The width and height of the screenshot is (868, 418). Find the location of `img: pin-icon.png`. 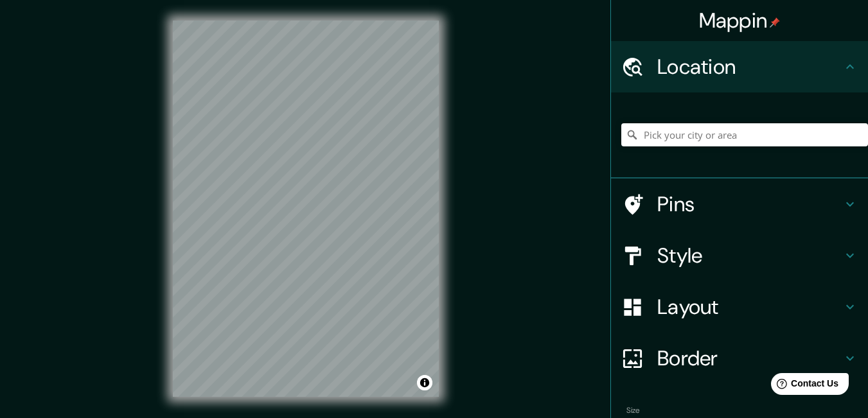

img: pin-icon.png is located at coordinates (775, 22).